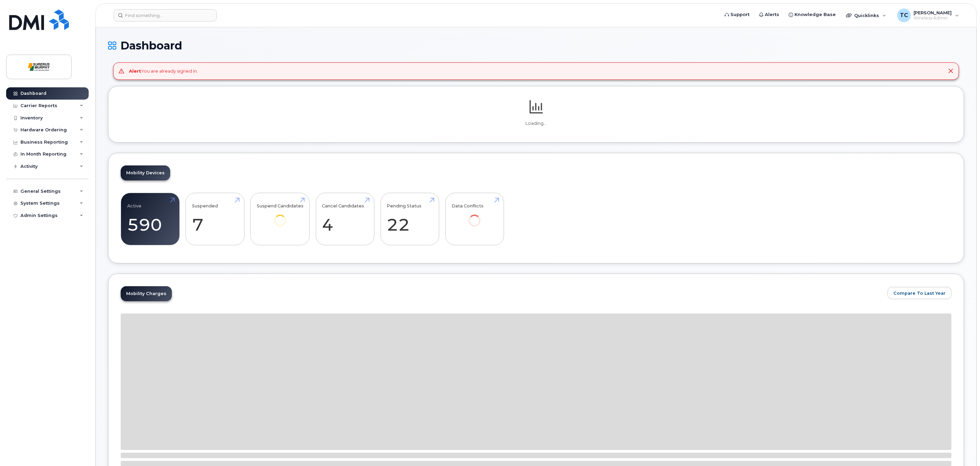 This screenshot has width=980, height=466. I want to click on a: Pending Status 22, so click(409, 219).